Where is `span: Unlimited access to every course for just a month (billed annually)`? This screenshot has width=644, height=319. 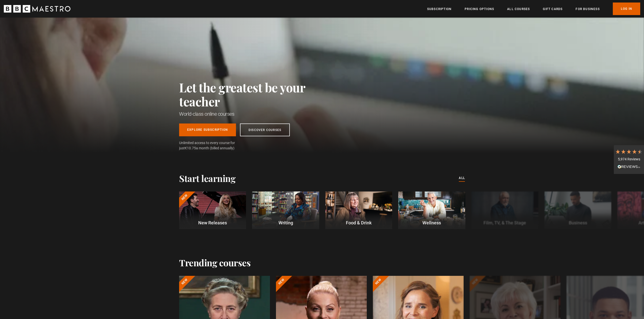
span: Unlimited access to every course for just a month (billed annually) is located at coordinates (213, 146).